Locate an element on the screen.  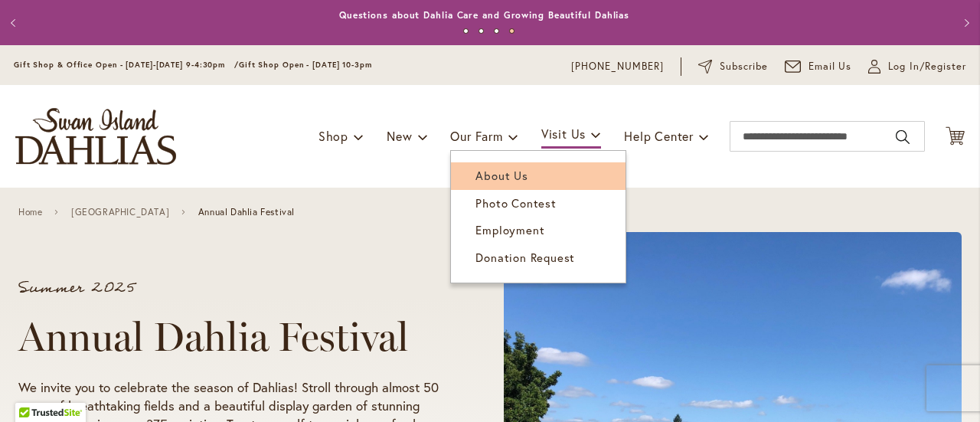
span: About Us is located at coordinates (501, 175).